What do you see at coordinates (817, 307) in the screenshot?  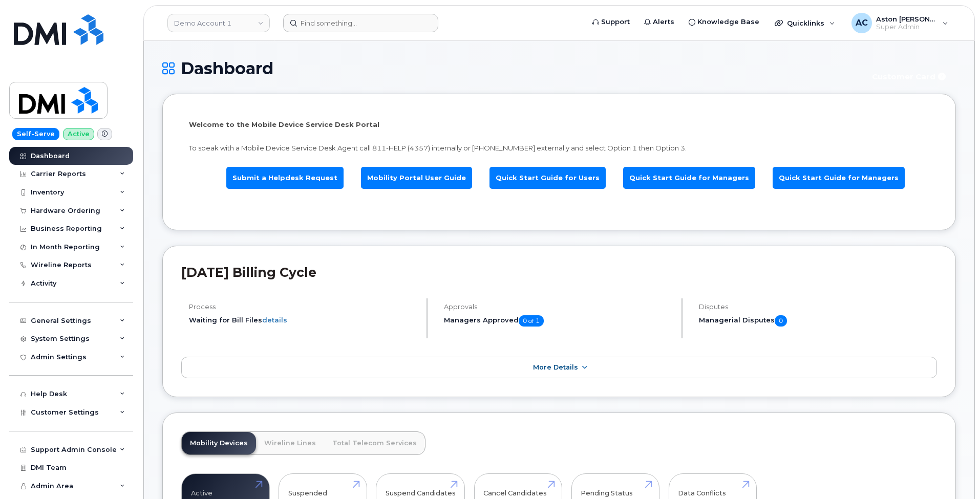 I see `h4: Disputes` at bounding box center [817, 307].